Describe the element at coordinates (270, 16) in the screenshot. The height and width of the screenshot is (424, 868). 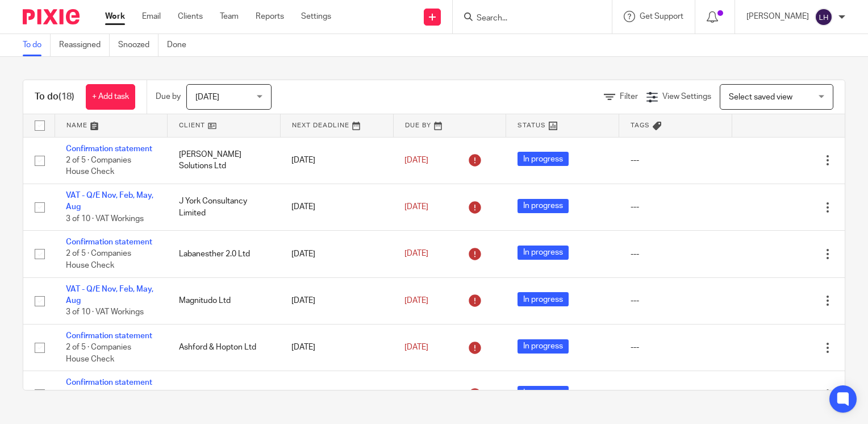
I see `a: Reports` at that location.